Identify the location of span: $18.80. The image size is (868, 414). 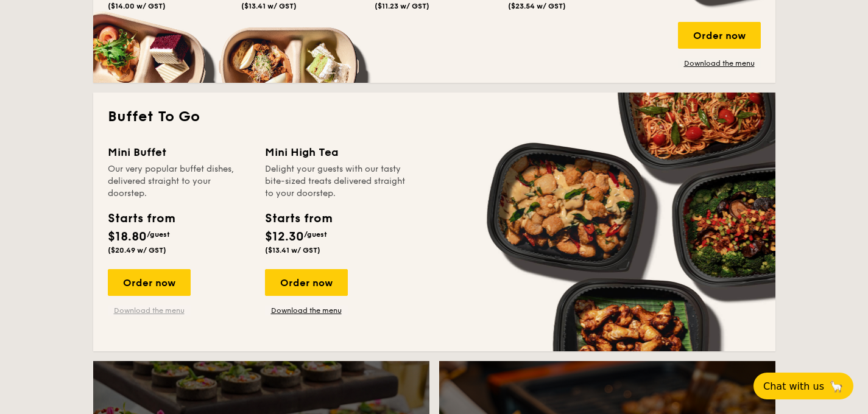
(127, 236).